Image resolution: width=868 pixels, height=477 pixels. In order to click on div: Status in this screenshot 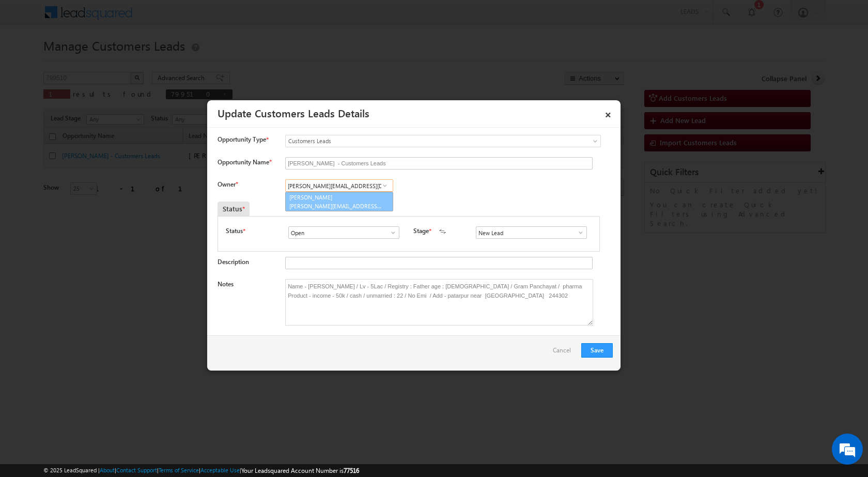, I will do `click(233, 209)`.